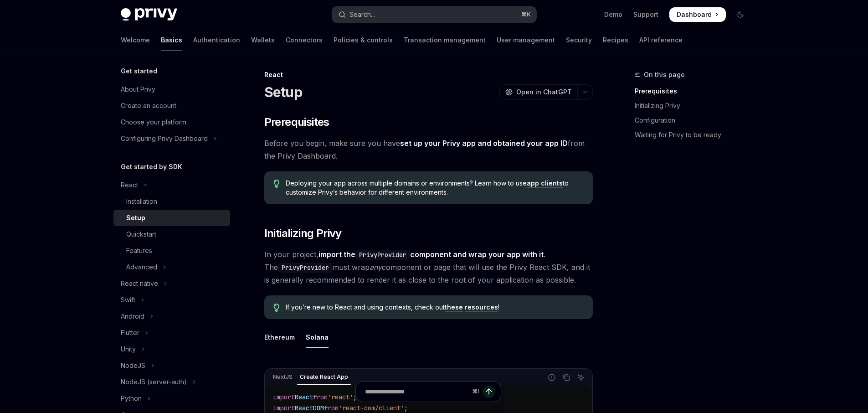 The image size is (868, 413). I want to click on div: NextJS, so click(283, 377).